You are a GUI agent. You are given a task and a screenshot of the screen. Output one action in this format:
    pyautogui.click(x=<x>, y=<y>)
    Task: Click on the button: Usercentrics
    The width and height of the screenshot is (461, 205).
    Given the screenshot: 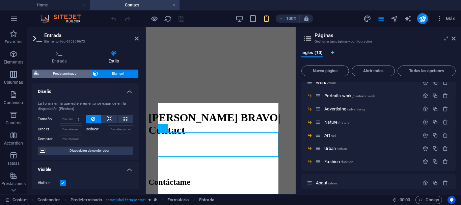 What is the action you would take?
    pyautogui.click(x=452, y=200)
    